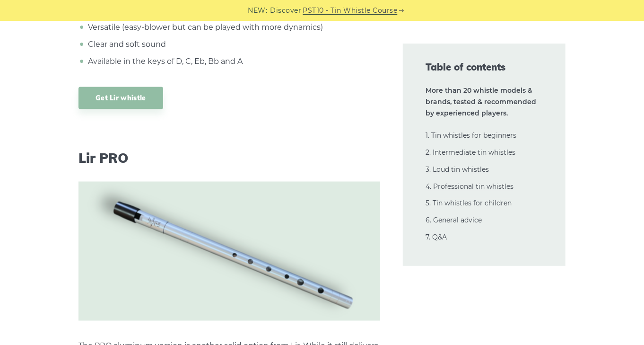  Describe the element at coordinates (471, 135) in the screenshot. I see `a: 1. Tin whistles for beginners` at that location.